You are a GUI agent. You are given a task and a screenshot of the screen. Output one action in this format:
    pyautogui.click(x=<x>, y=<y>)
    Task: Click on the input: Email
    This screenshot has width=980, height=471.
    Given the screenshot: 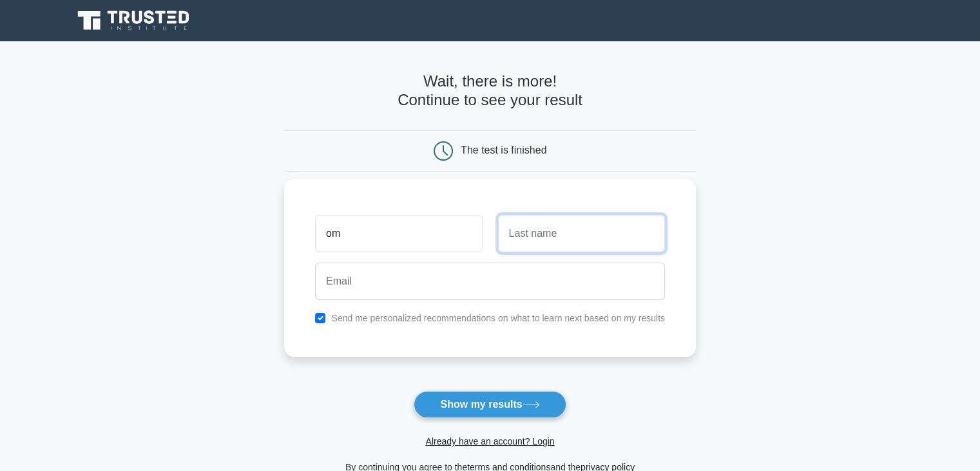 What is the action you would take?
    pyautogui.click(x=490, y=281)
    